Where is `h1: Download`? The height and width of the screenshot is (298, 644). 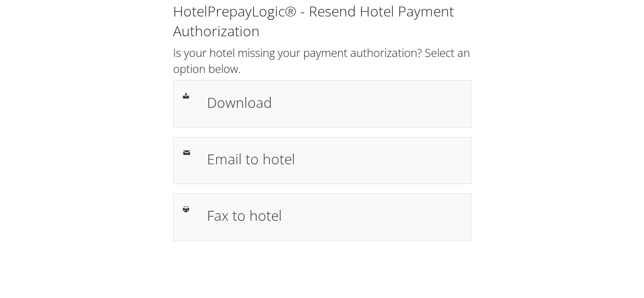
h1: Download is located at coordinates (334, 102).